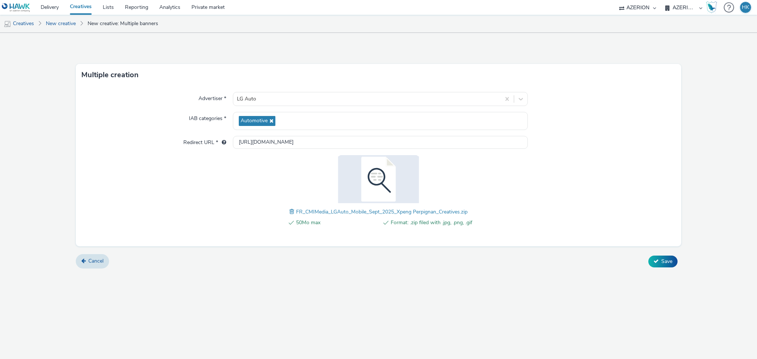  Describe the element at coordinates (713, 7) in the screenshot. I see `a: Hawk Academy` at that location.